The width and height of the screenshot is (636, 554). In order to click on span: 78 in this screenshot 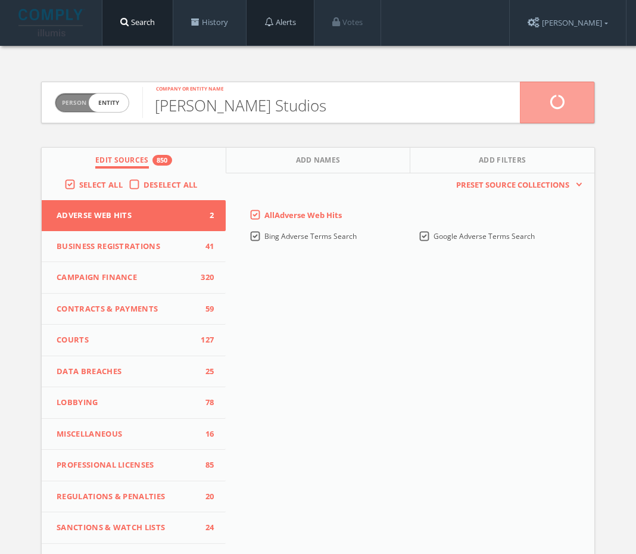, I will do `click(205, 403)`.